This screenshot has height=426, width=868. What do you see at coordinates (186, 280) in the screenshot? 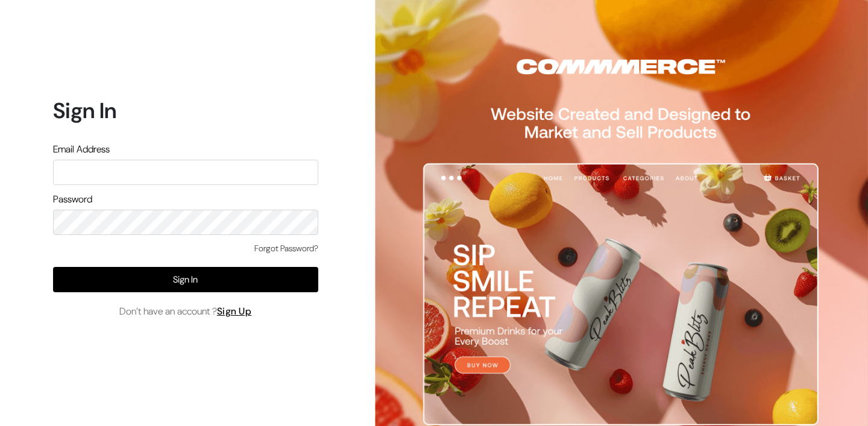
I see `button: Sign In` at bounding box center [186, 280].